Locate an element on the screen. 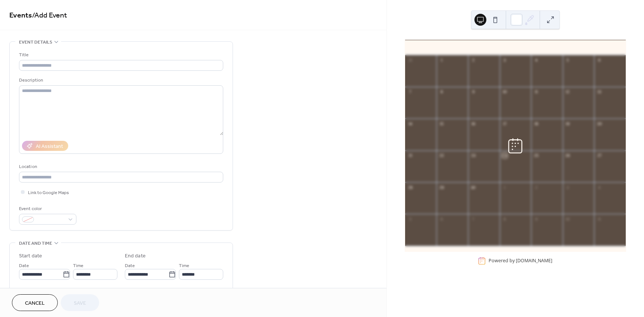 Image resolution: width=644 pixels, height=317 pixels. div: 14 is located at coordinates (410, 123).